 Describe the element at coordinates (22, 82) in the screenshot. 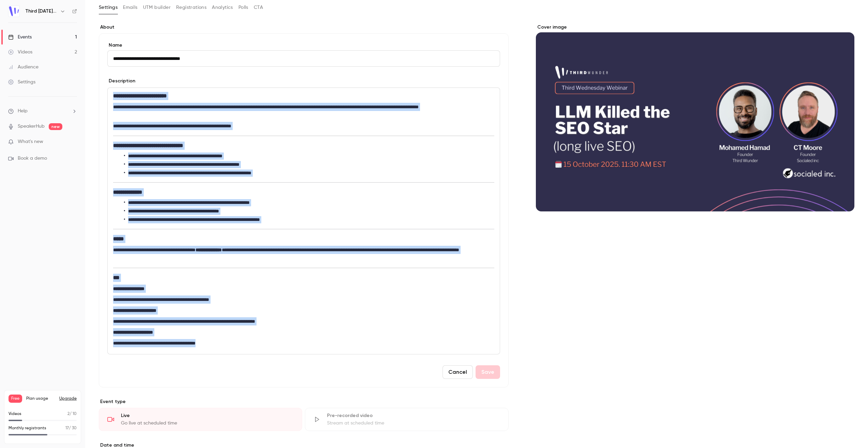

I see `div: Settings` at that location.